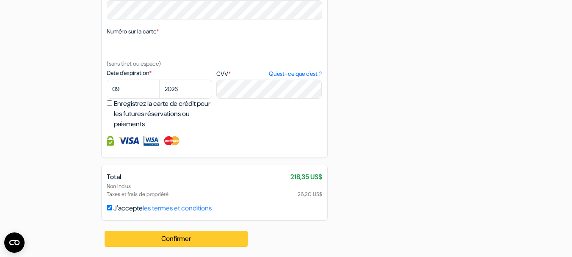 The image size is (572, 257). I want to click on img: Visa Electron, so click(151, 141).